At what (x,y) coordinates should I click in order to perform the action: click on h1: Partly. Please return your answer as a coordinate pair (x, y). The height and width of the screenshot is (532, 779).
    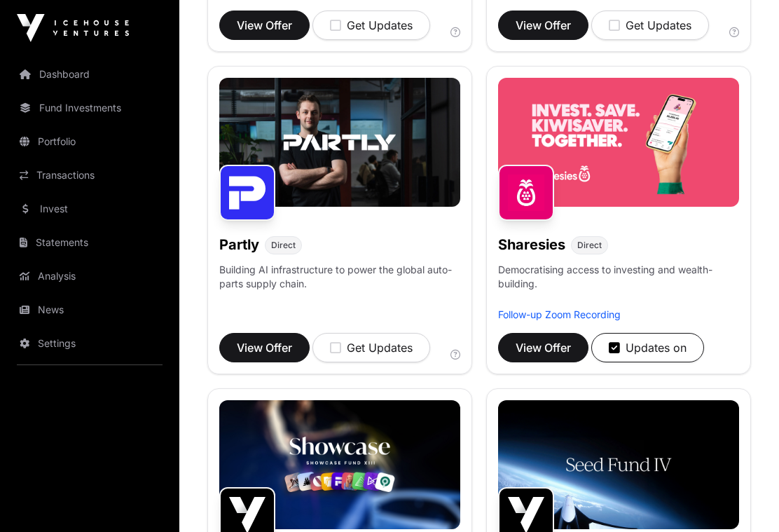
    Looking at the image, I should click on (239, 244).